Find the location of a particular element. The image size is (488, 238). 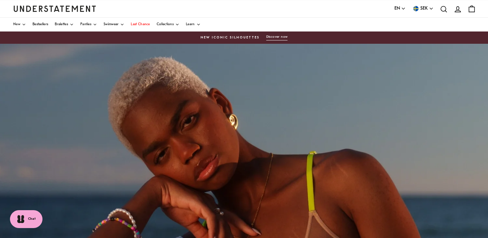

span: Swimwear is located at coordinates (111, 25).